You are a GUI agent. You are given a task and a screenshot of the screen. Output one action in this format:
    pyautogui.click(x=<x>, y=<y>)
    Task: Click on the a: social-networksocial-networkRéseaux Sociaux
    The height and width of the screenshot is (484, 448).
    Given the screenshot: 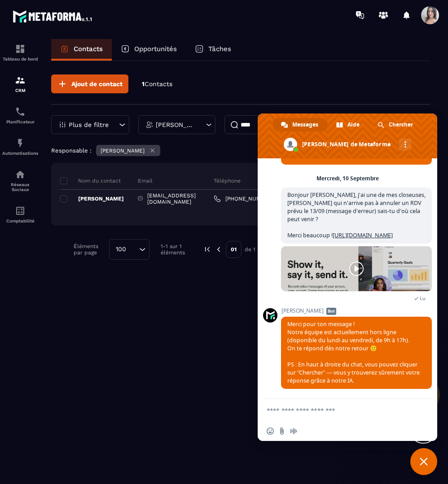 What is the action you would take?
    pyautogui.click(x=20, y=180)
    